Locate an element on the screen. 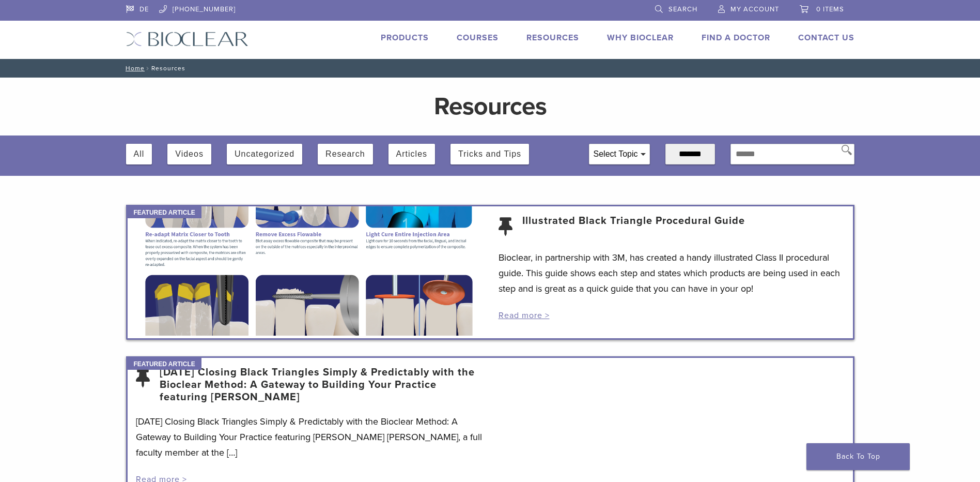 The width and height of the screenshot is (980, 482). button: Uncategorized is located at coordinates (265, 154).